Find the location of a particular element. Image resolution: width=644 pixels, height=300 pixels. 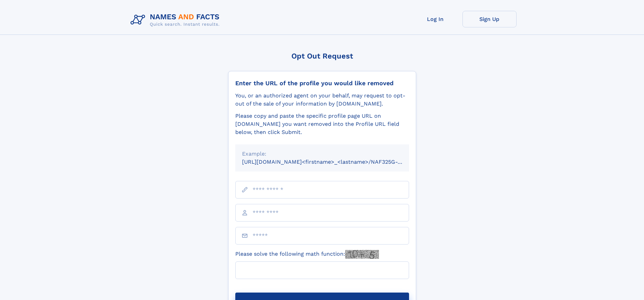

label: Please solve the following math function: is located at coordinates (307, 255).